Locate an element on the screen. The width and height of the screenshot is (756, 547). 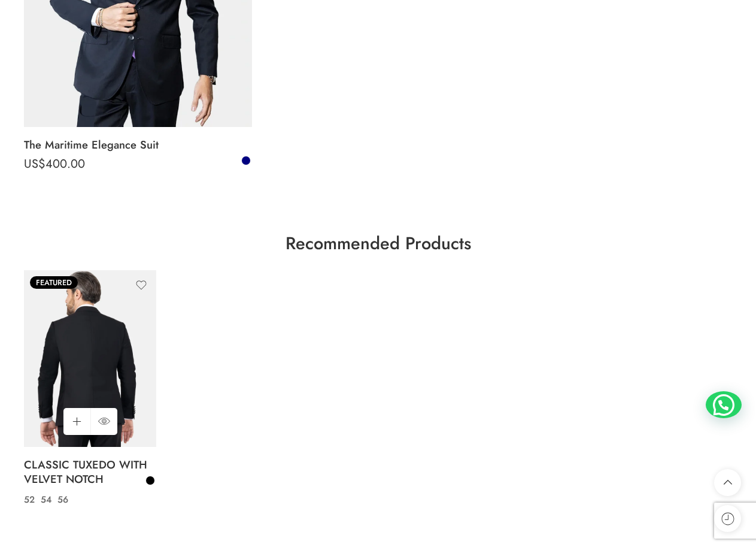
span: Featured is located at coordinates (54, 282).